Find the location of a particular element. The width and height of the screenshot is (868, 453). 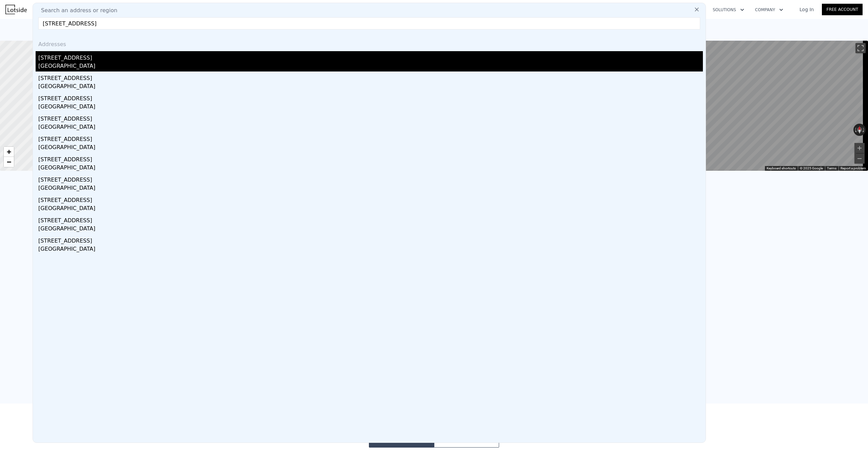

span: Search an address or region is located at coordinates (76, 10).